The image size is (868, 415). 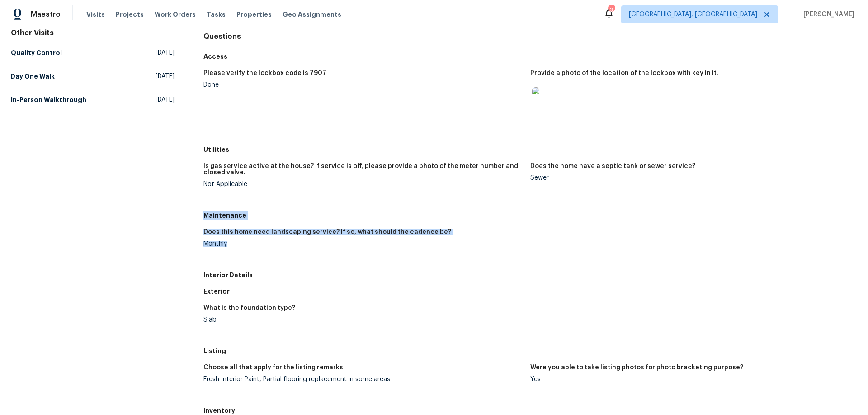 What do you see at coordinates (363, 380) in the screenshot?
I see `div: Fresh Interior Paint, Partial flooring replacement in some areas` at bounding box center [363, 380].